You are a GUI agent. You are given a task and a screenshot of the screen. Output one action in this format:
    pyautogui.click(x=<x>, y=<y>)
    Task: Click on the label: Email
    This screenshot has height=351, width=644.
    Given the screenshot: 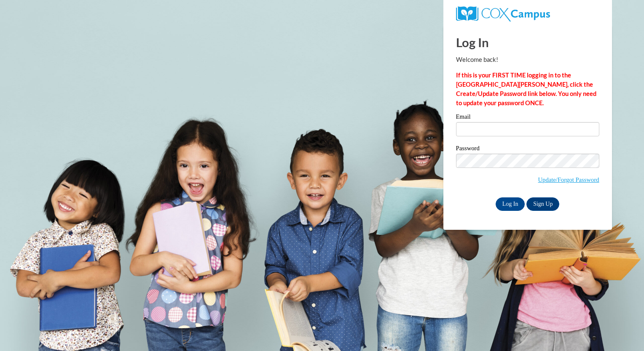 What is the action you would take?
    pyautogui.click(x=528, y=118)
    